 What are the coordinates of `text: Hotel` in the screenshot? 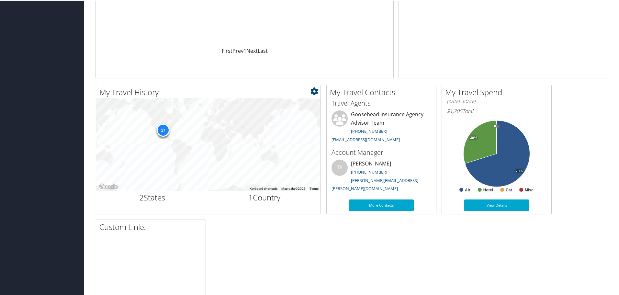 It's located at (488, 189).